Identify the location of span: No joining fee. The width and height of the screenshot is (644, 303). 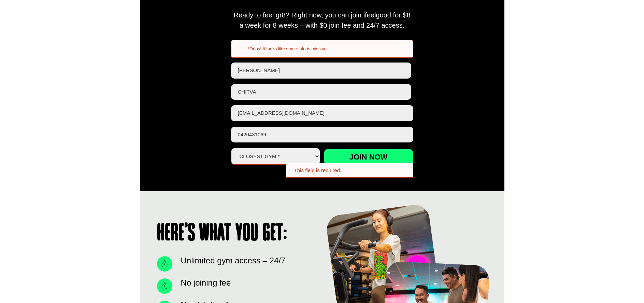
(205, 282).